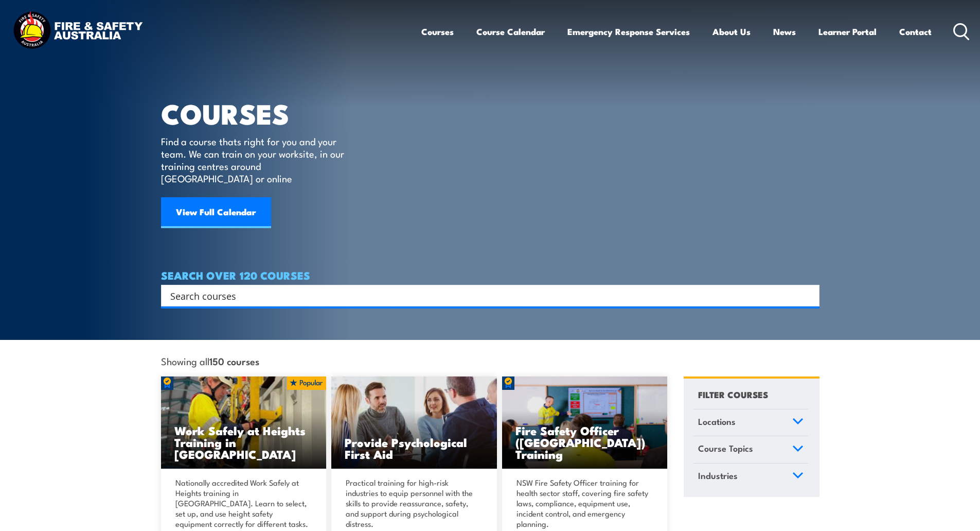 The width and height of the screenshot is (980, 531). I want to click on a: Learner Portal, so click(848, 31).